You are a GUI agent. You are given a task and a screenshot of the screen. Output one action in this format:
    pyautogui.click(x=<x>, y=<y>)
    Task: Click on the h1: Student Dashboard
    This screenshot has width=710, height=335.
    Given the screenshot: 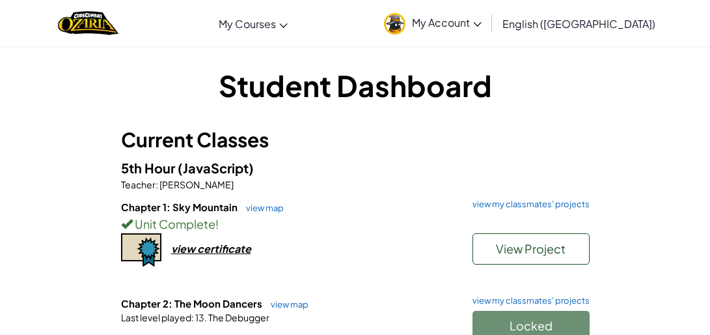 What is the action you would take?
    pyautogui.click(x=355, y=85)
    